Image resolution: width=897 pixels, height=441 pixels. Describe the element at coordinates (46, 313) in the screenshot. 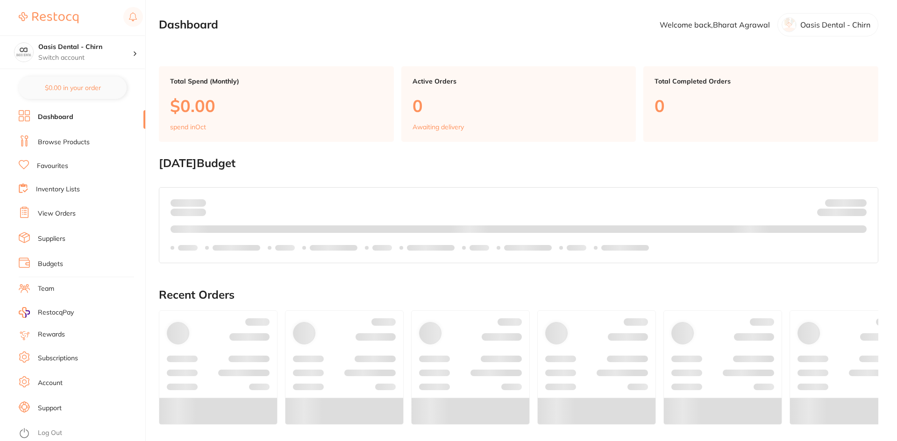

I see `a: RestocqPay` at that location.